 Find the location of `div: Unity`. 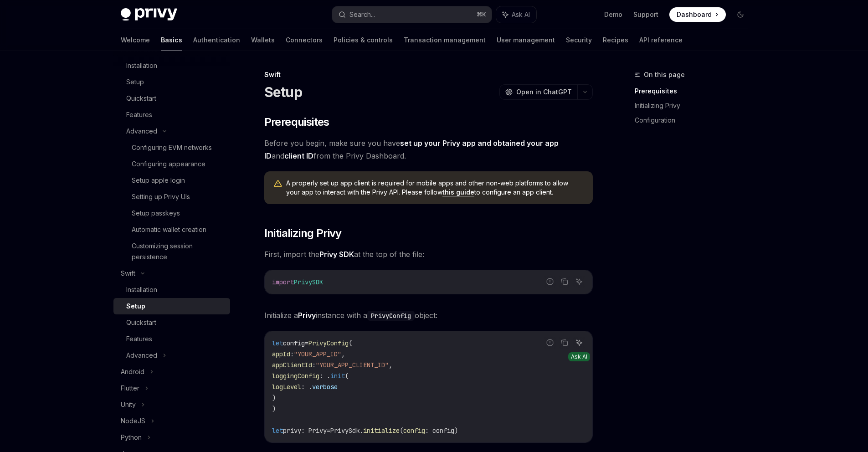

div: Unity is located at coordinates (128, 405).